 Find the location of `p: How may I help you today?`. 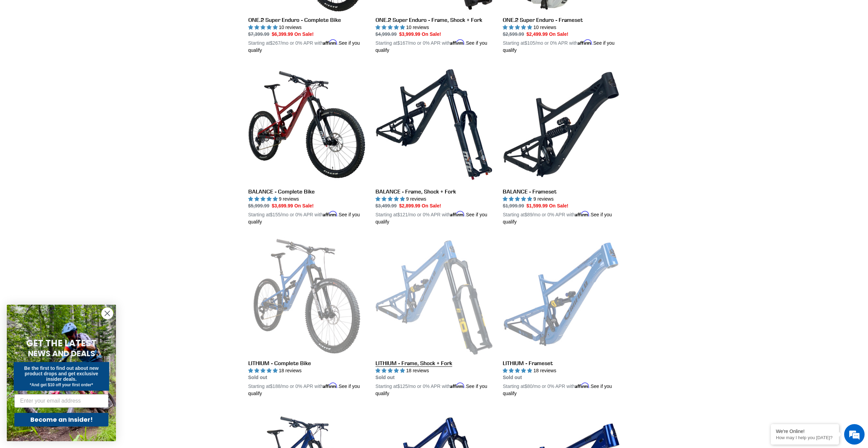

p: How may I help you today? is located at coordinates (806, 437).